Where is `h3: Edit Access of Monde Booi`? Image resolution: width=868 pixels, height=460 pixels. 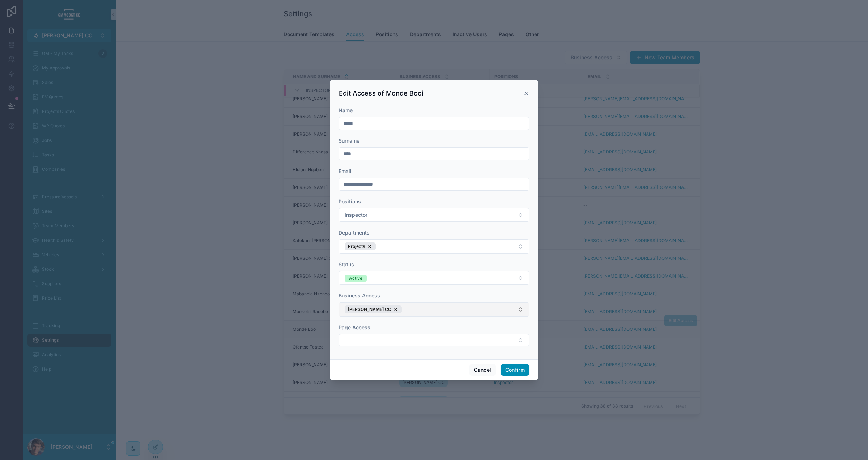 h3: Edit Access of Monde Booi is located at coordinates (381, 94).